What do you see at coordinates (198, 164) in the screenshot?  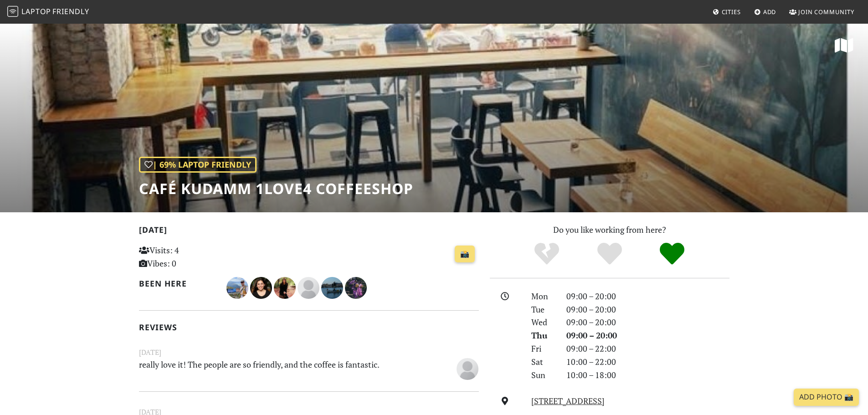 I see `div: | 69% Laptop Friendly` at bounding box center [198, 164].